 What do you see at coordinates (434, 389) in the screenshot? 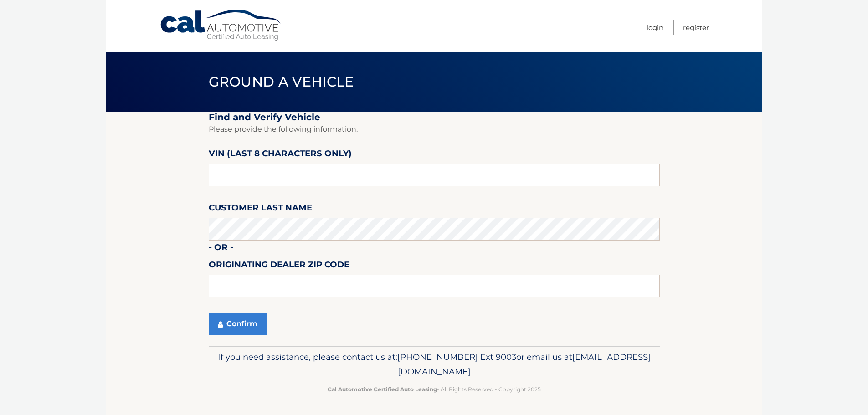
I see `p: - All Rights Reserved - Copyright 2025` at bounding box center [434, 389].